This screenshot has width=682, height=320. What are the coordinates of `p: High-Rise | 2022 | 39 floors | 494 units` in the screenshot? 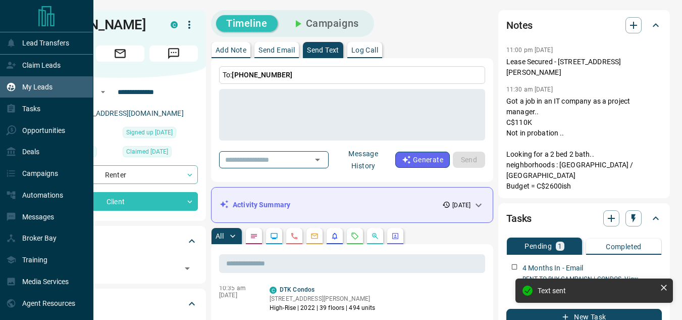 It's located at (323, 308).